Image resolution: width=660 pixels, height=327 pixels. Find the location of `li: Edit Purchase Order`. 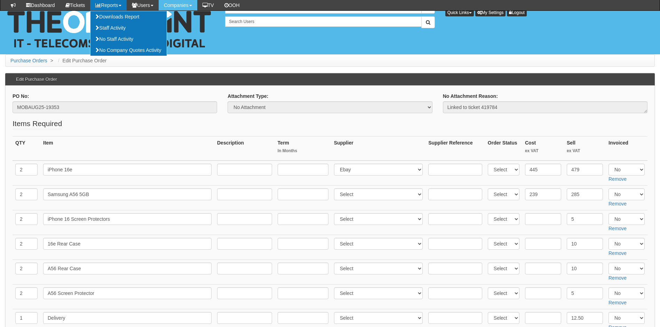

li: Edit Purchase Order is located at coordinates (81, 61).